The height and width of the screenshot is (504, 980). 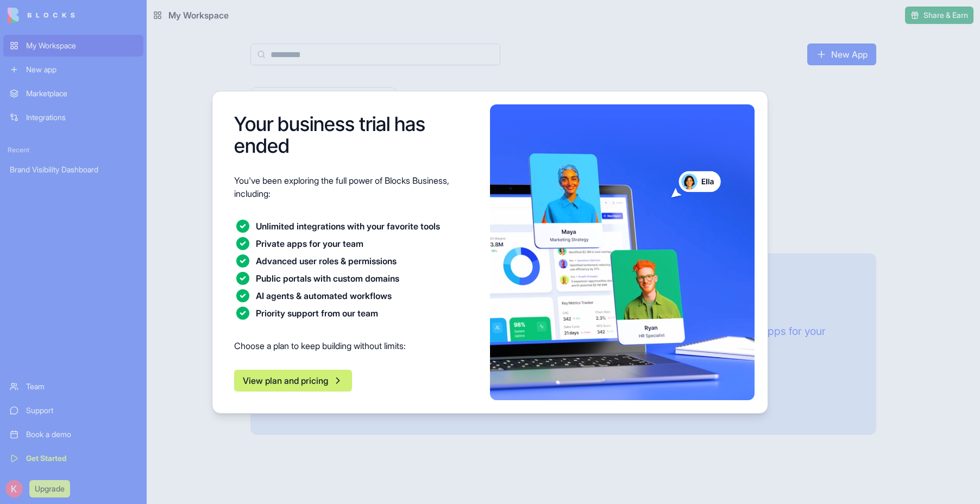 I want to click on p: Choose a plan to keep building without limits:, so click(x=355, y=346).